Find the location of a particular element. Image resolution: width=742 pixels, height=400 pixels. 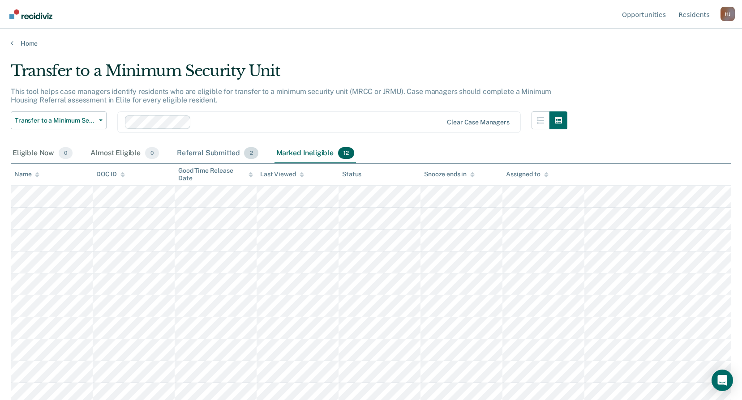

div: Last Viewed is located at coordinates (282, 174).